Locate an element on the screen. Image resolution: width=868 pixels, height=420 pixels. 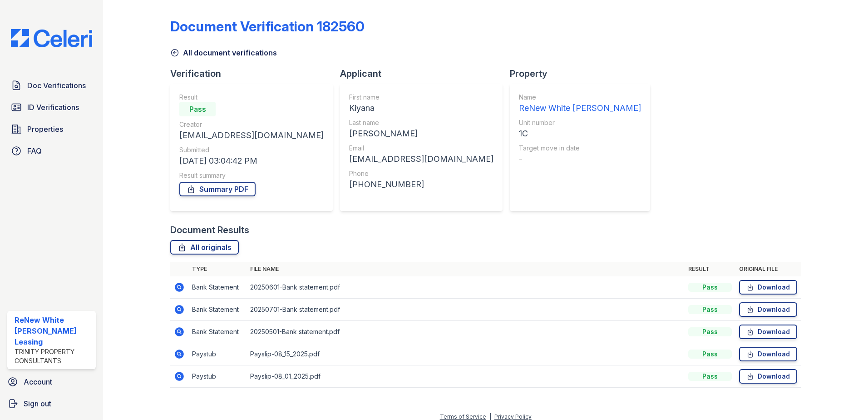
td: Payslip-08_01_2025.pdf is located at coordinates (465, 376).